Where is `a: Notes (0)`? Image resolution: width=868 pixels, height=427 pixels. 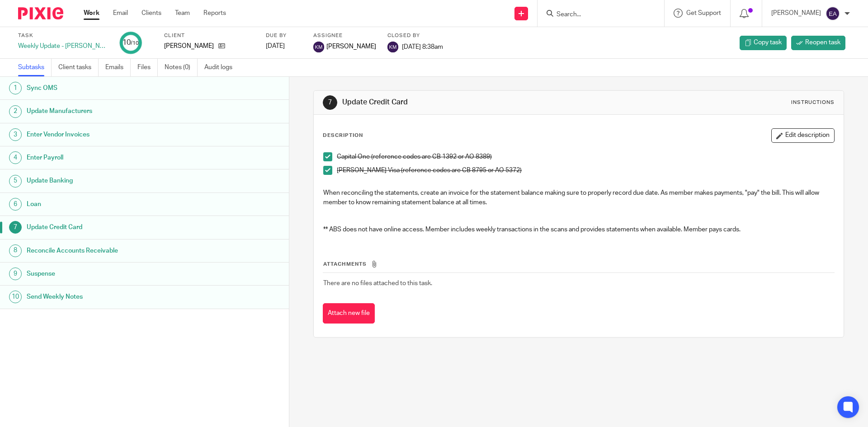
a: Notes (0) is located at coordinates (181, 67).